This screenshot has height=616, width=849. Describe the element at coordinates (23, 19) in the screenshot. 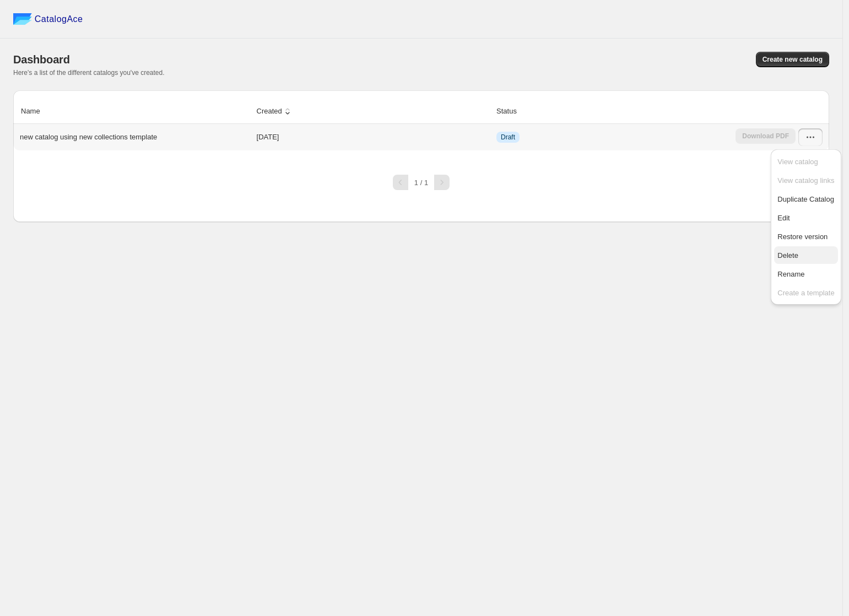

I see `img: catalog ace` at that location.